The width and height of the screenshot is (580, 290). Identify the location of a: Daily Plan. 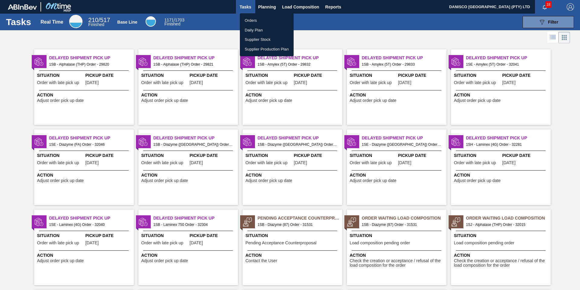
(267, 30).